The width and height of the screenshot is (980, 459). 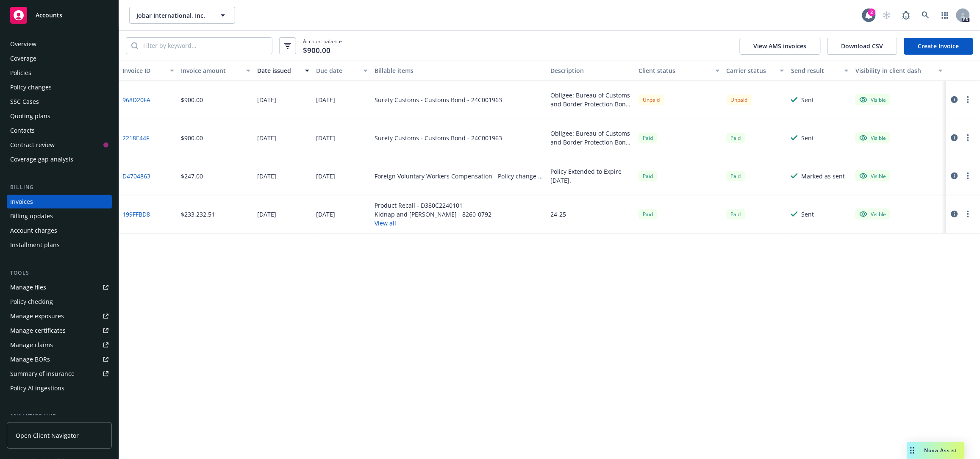 What do you see at coordinates (59, 374) in the screenshot?
I see `a: Summary of insurance` at bounding box center [59, 374].